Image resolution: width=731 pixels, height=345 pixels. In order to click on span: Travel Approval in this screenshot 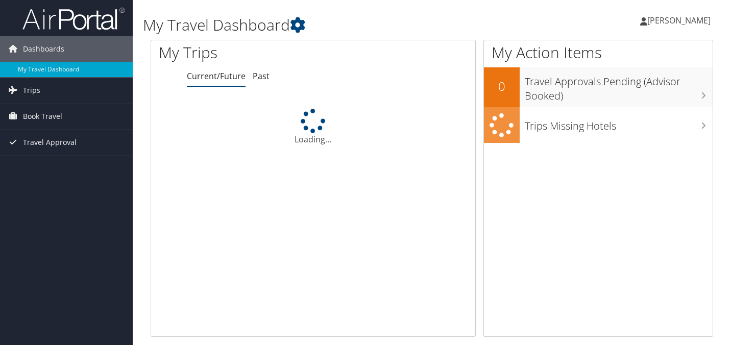, I will do `click(50, 142)`.